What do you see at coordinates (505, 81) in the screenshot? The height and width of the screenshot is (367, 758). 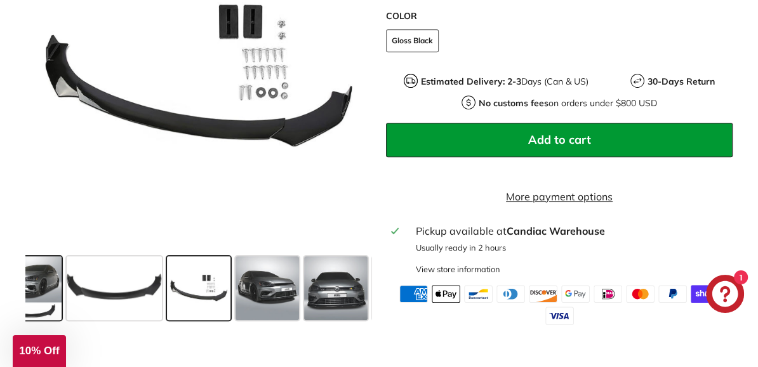 I see `p: Days (Can & US)` at bounding box center [505, 81].